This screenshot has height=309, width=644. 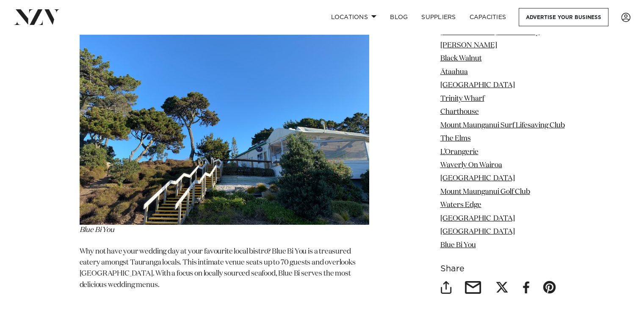 What do you see at coordinates (97, 230) in the screenshot?
I see `em: Blue Bi You` at bounding box center [97, 230].